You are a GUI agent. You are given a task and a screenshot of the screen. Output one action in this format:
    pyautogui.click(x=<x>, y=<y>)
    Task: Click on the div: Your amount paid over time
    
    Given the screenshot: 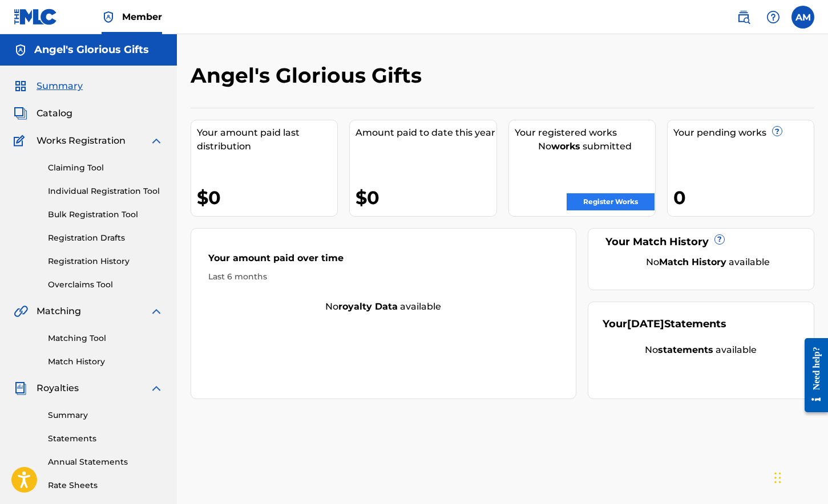 What is the action you would take?
    pyautogui.click(x=384, y=261)
    